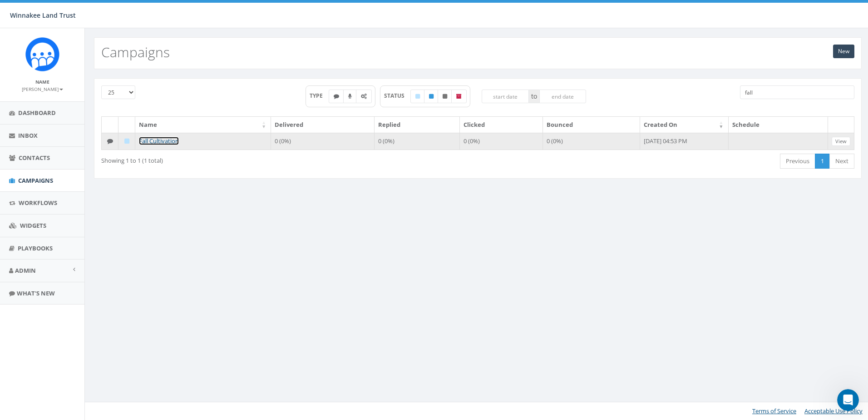  What do you see at coordinates (47, 294) in the screenshot?
I see `button: Upload attachment` at bounding box center [47, 294].